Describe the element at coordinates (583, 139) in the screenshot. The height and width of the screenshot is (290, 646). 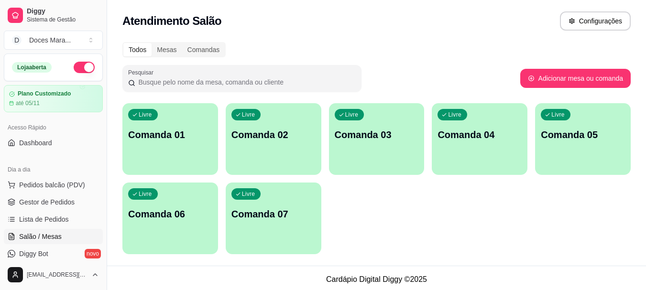
I see `button: LivreComanda 05` at that location.